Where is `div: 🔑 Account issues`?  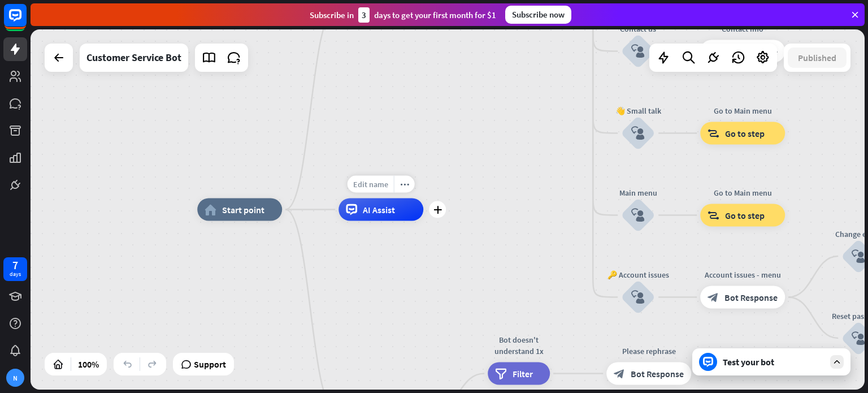 div: 🔑 Account issues is located at coordinates (638, 274).